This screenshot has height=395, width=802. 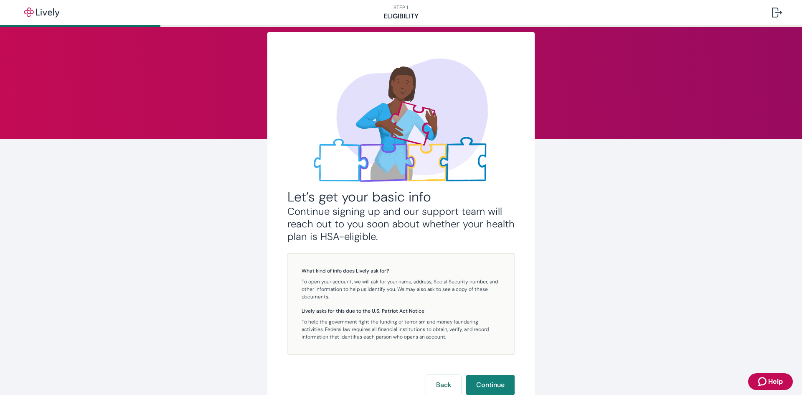 What do you see at coordinates (763, 381) in the screenshot?
I see `svg: Zendesk support icon` at bounding box center [763, 381].